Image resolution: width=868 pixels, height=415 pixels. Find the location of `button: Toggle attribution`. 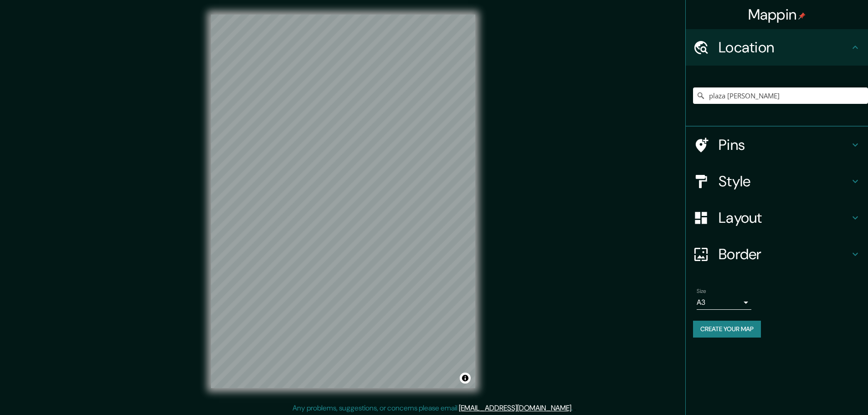

button: Toggle attribution is located at coordinates (465, 378).